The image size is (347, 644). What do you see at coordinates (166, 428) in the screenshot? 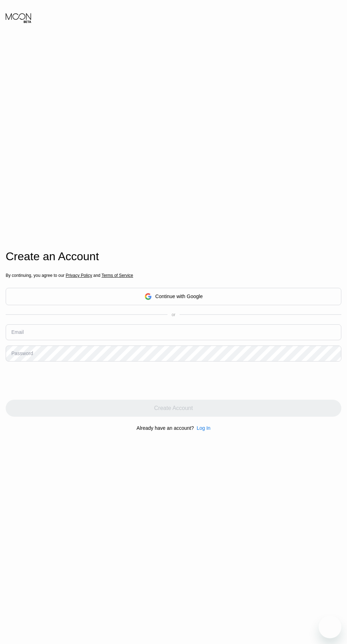
I see `div: Already have an account?` at bounding box center [166, 428].